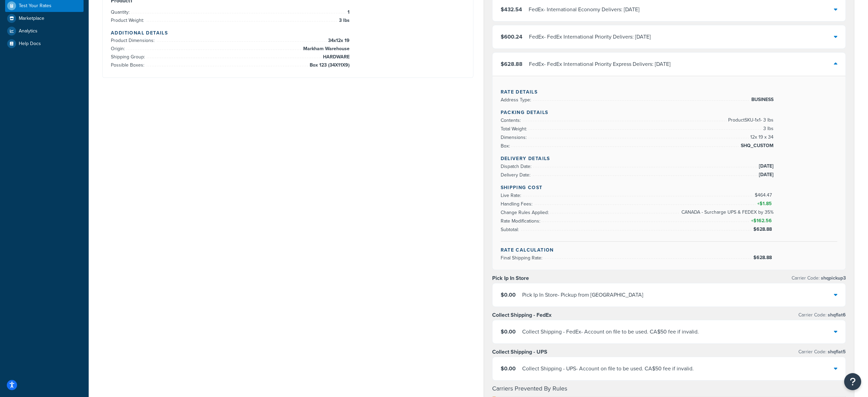 This screenshot has height=397, width=868. What do you see at coordinates (521, 221) in the screenshot?
I see `span: Rate Modifications:` at bounding box center [521, 221].